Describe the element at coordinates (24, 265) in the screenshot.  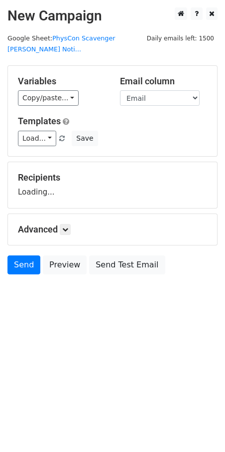
I see `a: Send` at that location.